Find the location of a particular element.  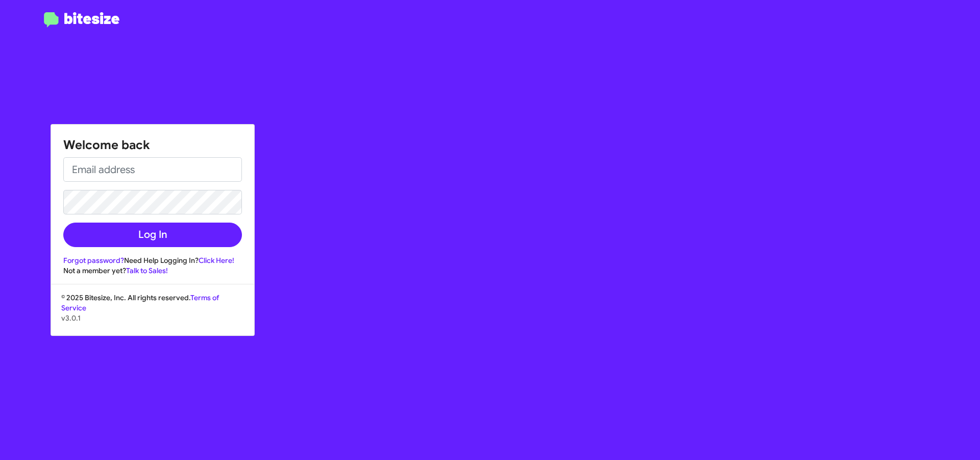

div: Not a member yet? is located at coordinates (153, 270).